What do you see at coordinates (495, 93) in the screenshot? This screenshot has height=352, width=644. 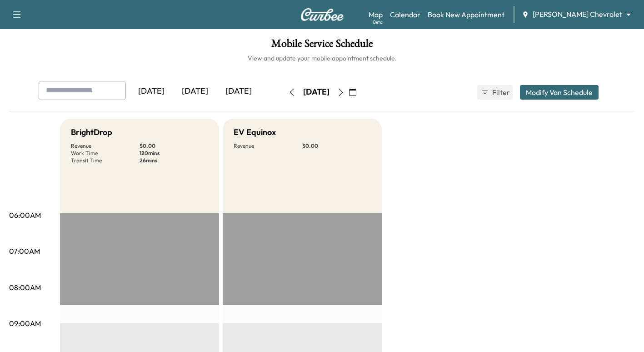 I see `button: Filter` at bounding box center [495, 93].